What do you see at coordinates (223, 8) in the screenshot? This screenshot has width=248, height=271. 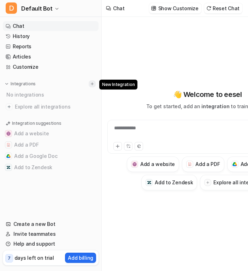 I see `button: Reset Chat` at bounding box center [223, 8].